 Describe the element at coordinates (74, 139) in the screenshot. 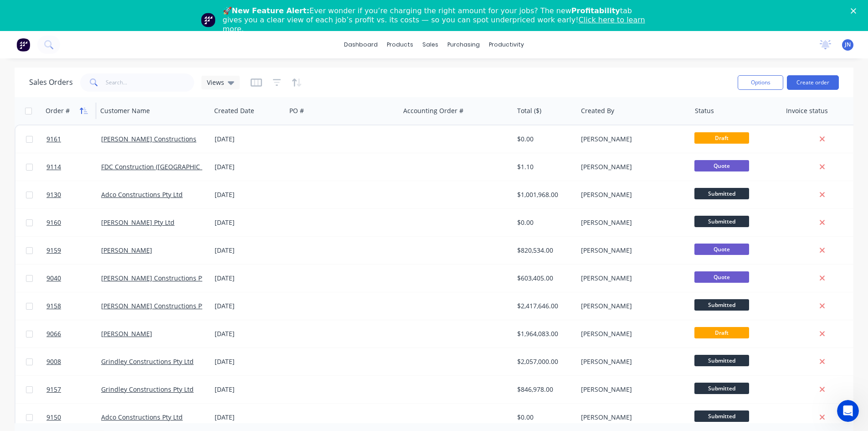

I see `a: 9161` at that location.